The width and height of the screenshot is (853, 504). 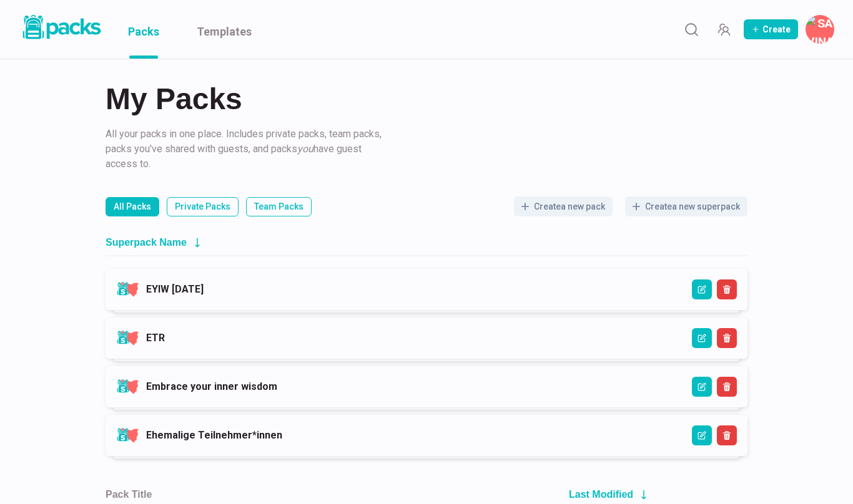 I want to click on button: Search, so click(x=692, y=29).